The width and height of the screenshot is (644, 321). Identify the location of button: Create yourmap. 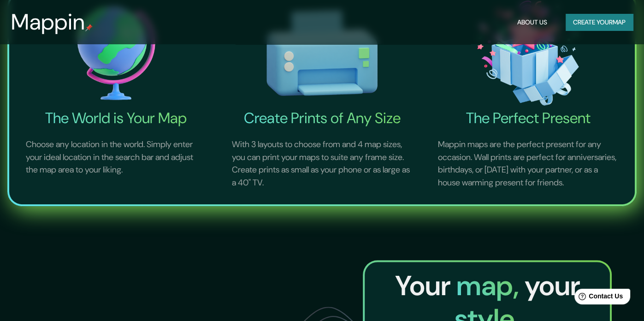
(599, 22).